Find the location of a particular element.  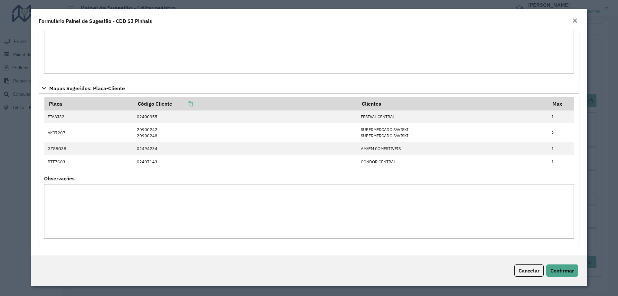

td: AKJ7207 is located at coordinates (89, 133).